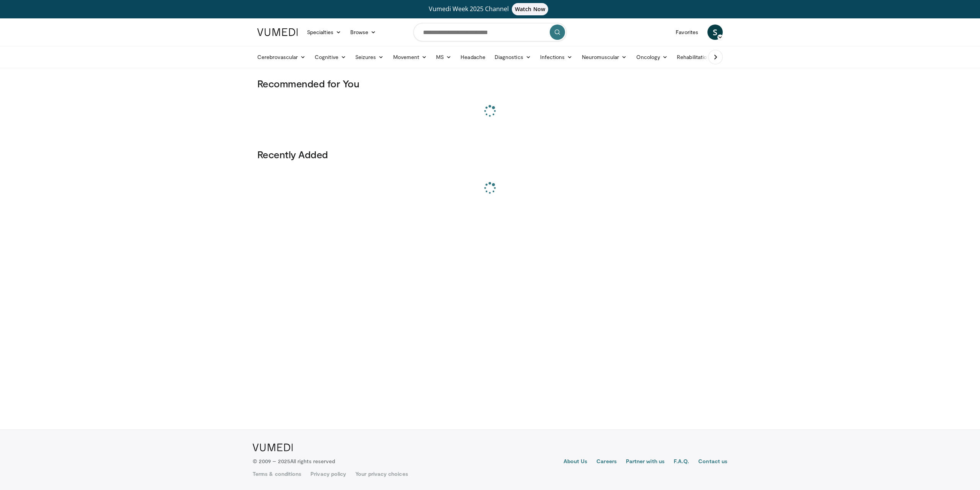 This screenshot has width=980, height=490. What do you see at coordinates (382, 474) in the screenshot?
I see `a: Your privacy choices` at bounding box center [382, 474].